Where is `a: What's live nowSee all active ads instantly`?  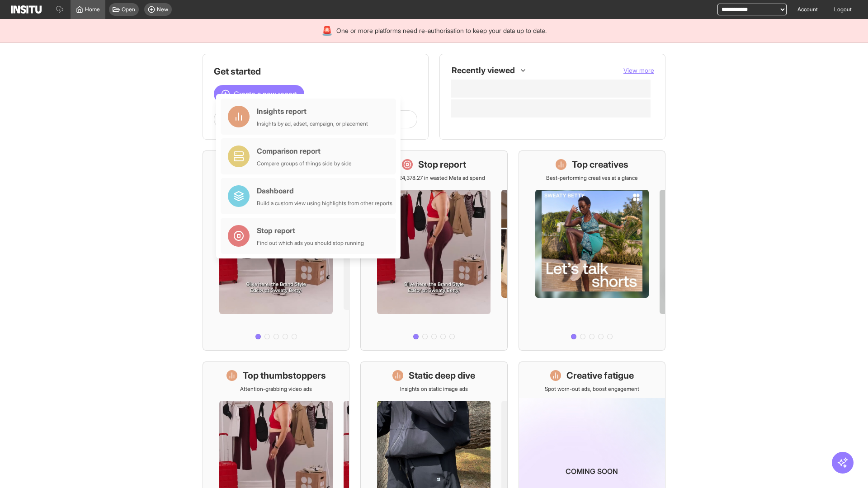 a: What's live nowSee all active ads instantly is located at coordinates (276, 250).